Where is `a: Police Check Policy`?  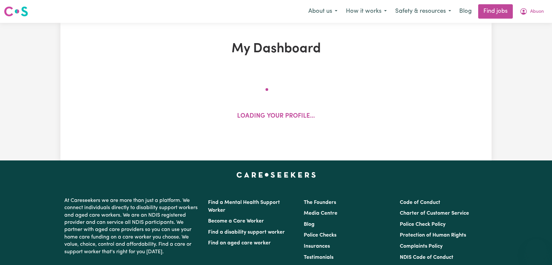 a: Police Check Policy is located at coordinates (423, 224).